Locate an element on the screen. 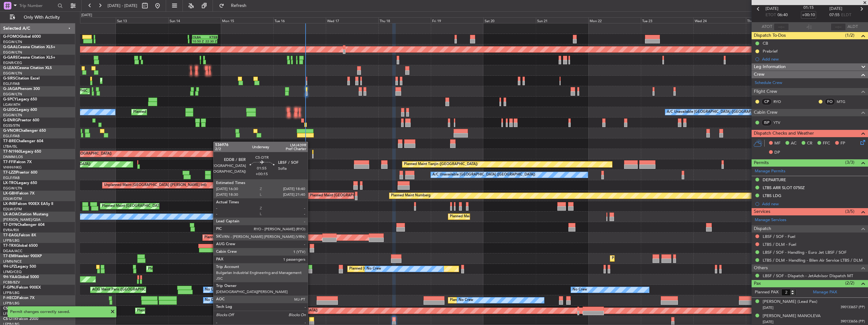 The height and width of the screenshot is (325, 868). a: EGLF/FAB is located at coordinates (11, 135).